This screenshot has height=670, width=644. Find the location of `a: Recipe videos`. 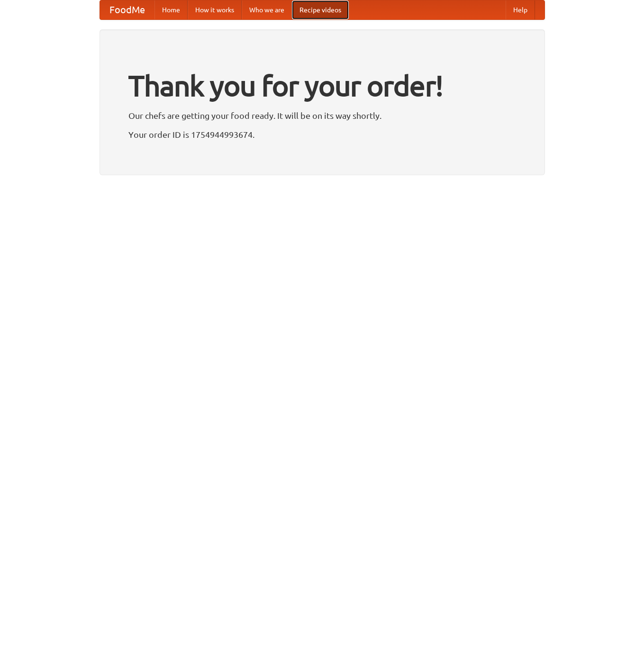

a: Recipe videos is located at coordinates (320, 10).